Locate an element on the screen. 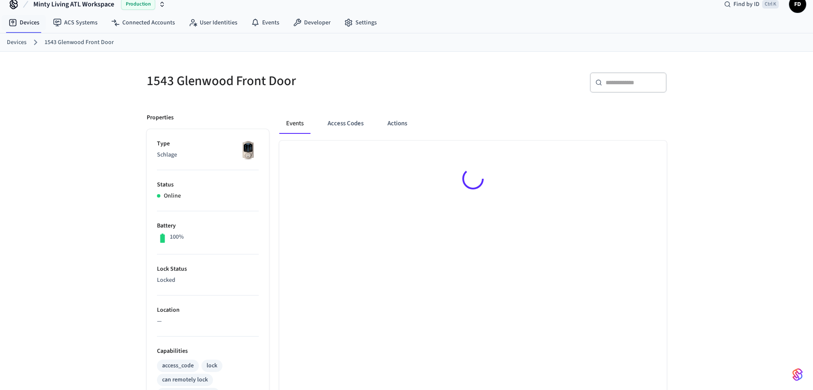 The width and height of the screenshot is (813, 390). p: Status is located at coordinates (208, 185).